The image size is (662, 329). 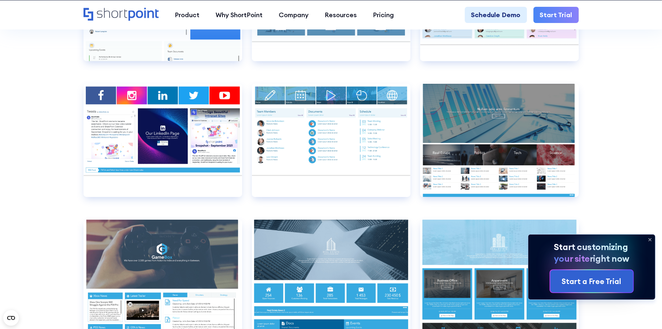 I want to click on div: Company, so click(x=294, y=15).